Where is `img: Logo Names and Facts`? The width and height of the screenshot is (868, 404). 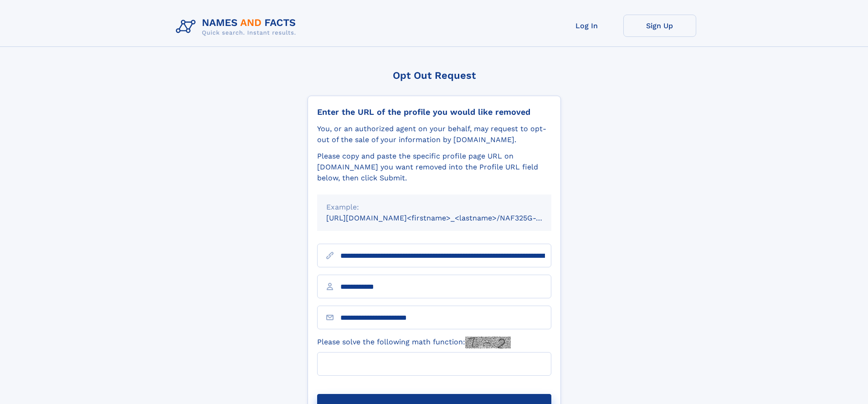
img: Logo Names and Facts is located at coordinates (238, 27).